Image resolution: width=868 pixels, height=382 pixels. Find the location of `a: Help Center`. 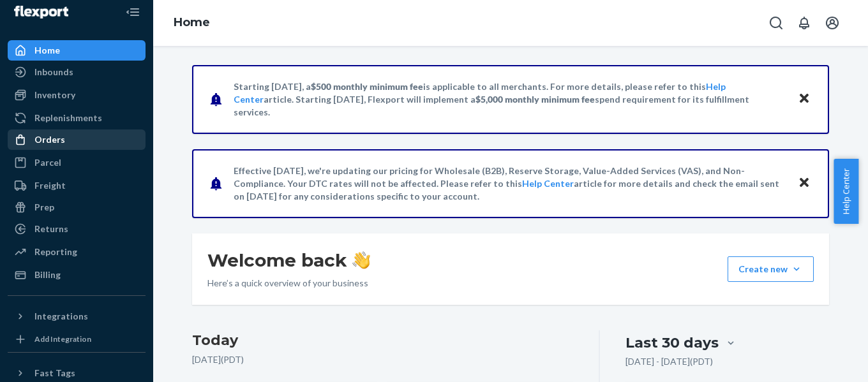

a: Help Center is located at coordinates (548, 183).